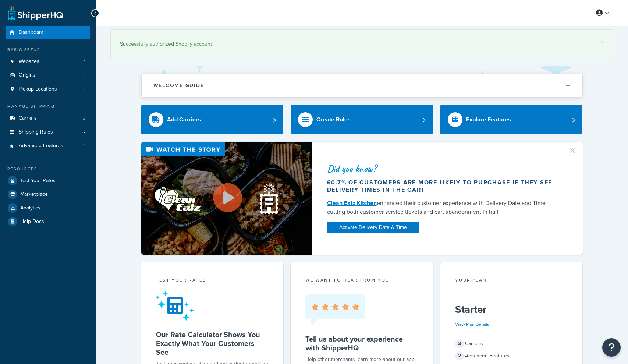  I want to click on img: Video thumbnail, so click(227, 198).